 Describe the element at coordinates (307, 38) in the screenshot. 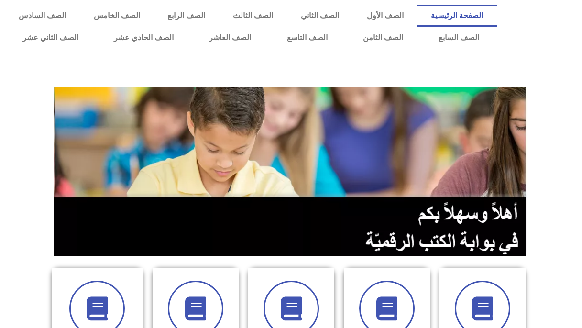

I see `a: الصف التاسع` at that location.